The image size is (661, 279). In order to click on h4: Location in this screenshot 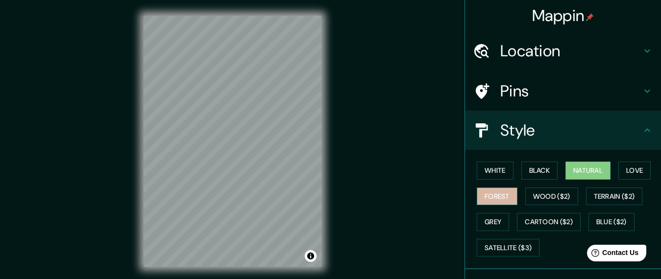, I will do `click(571, 51)`.